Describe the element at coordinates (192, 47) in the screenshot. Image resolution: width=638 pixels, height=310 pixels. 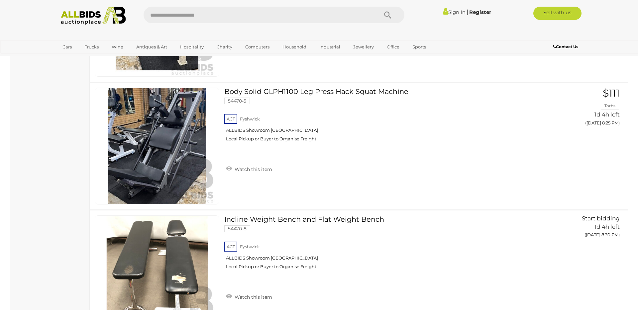
I see `a: Hospitality` at that location.